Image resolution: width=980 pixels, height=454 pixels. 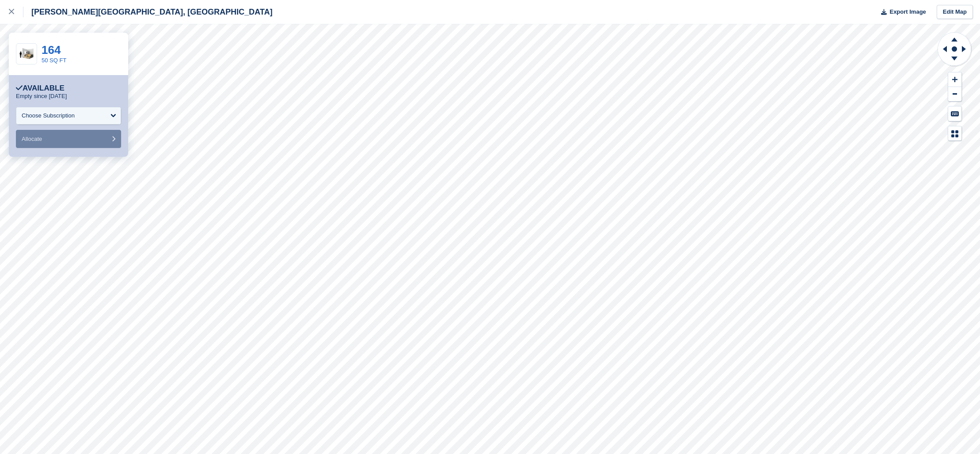 I want to click on span: Export Image, so click(x=908, y=12).